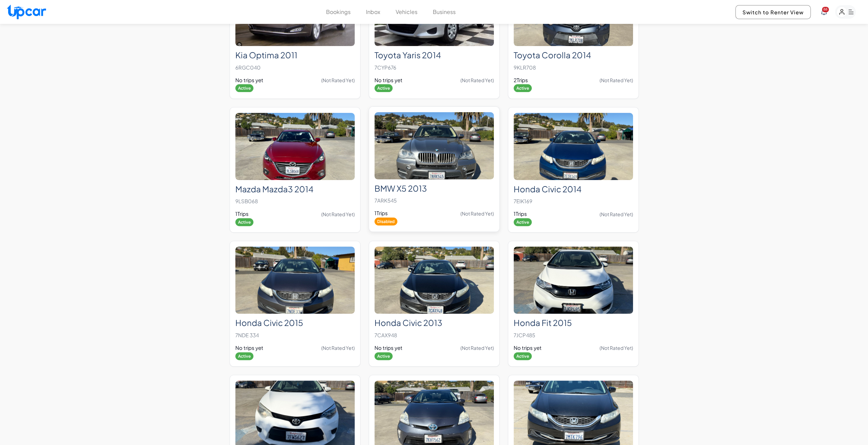 The height and width of the screenshot is (445, 868). I want to click on img: Honda Civic 2014, so click(573, 146).